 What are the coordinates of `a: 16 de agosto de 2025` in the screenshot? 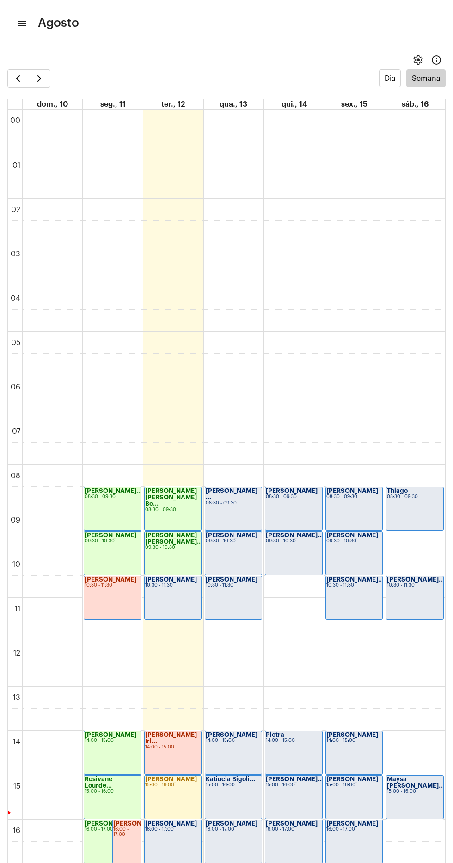 It's located at (415, 104).